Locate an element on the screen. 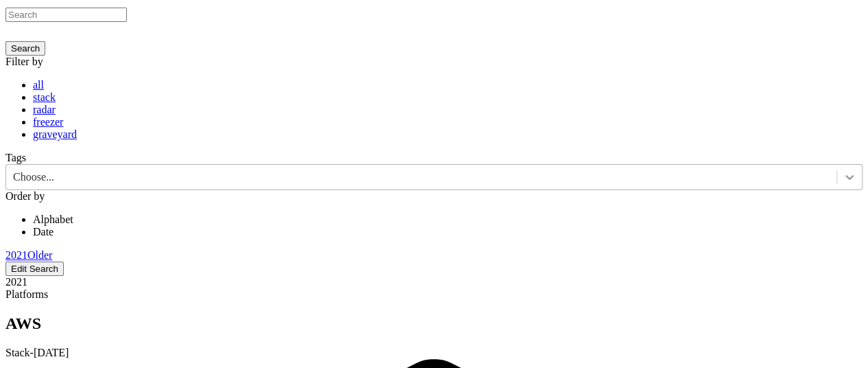 This screenshot has width=868, height=368. h2: AWS is located at coordinates (433, 324).